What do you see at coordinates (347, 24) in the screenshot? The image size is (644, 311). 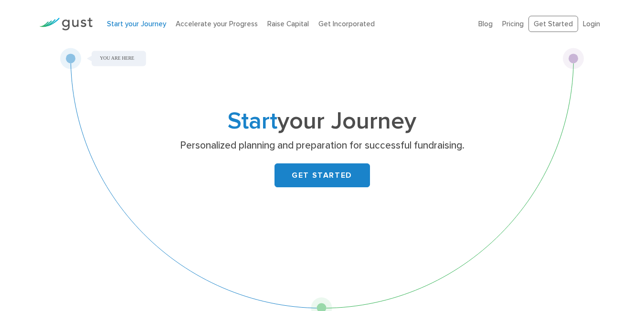 I see `a: Get Incorporated` at bounding box center [347, 24].